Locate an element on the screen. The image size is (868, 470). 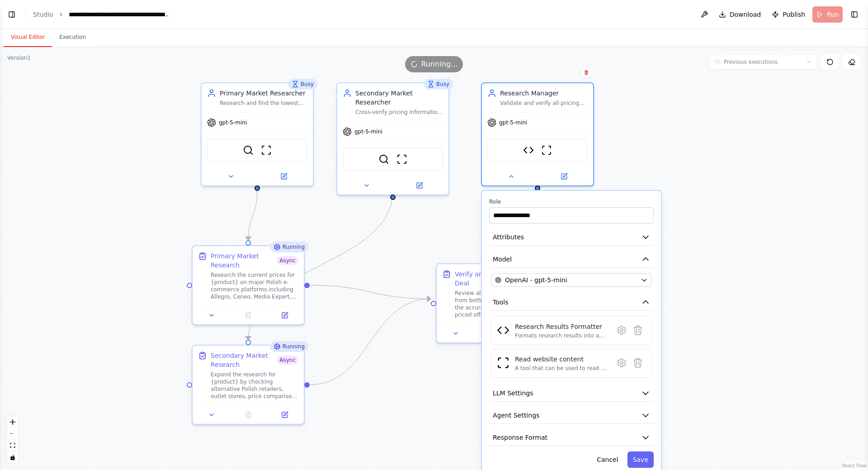
div: Research and find the lowest prices for {product} in the Polish market by searching major e-comme... is located at coordinates (263, 103).